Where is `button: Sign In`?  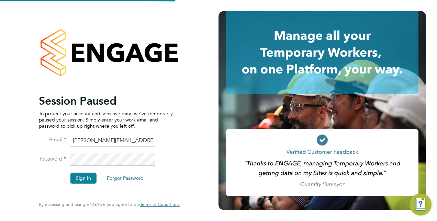
button: Sign In is located at coordinates (83, 178).